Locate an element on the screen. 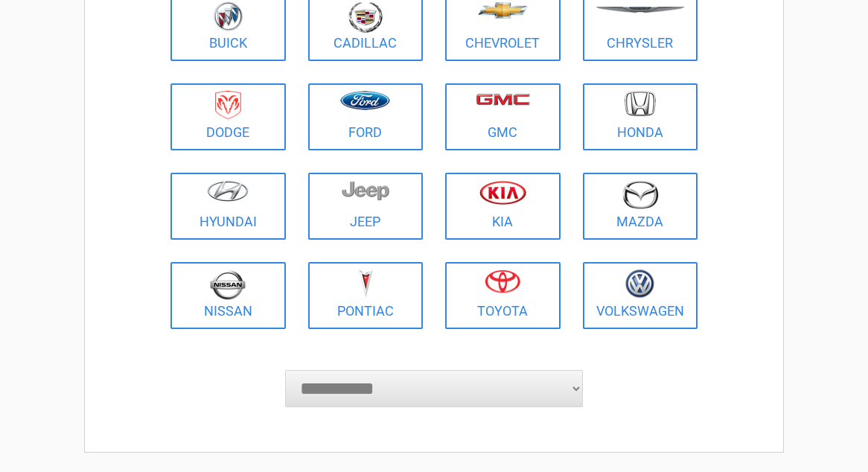 This screenshot has width=868, height=472. a: Nissan is located at coordinates (228, 295).